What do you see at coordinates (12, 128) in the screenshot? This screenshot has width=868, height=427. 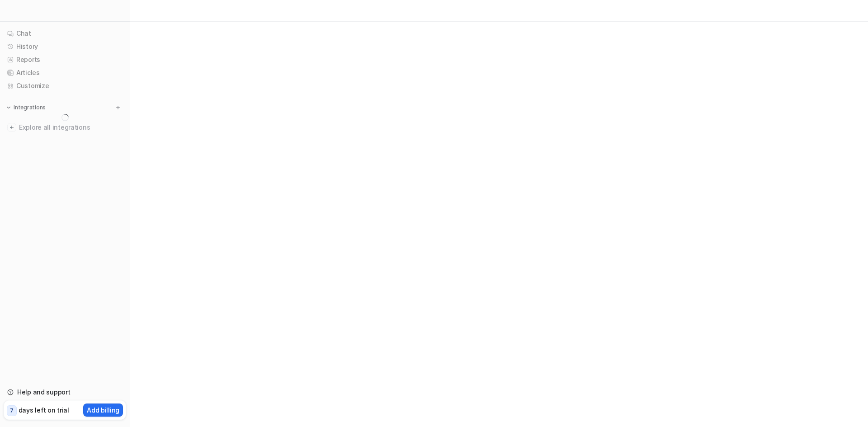 I see `img: explore all integrations` at bounding box center [12, 128].